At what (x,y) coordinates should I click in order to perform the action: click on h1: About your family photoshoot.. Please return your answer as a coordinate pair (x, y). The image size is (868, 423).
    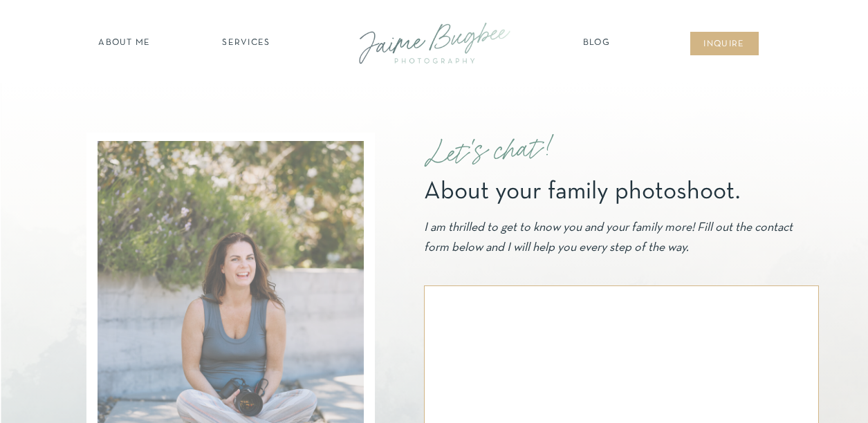
    Looking at the image, I should click on (613, 190).